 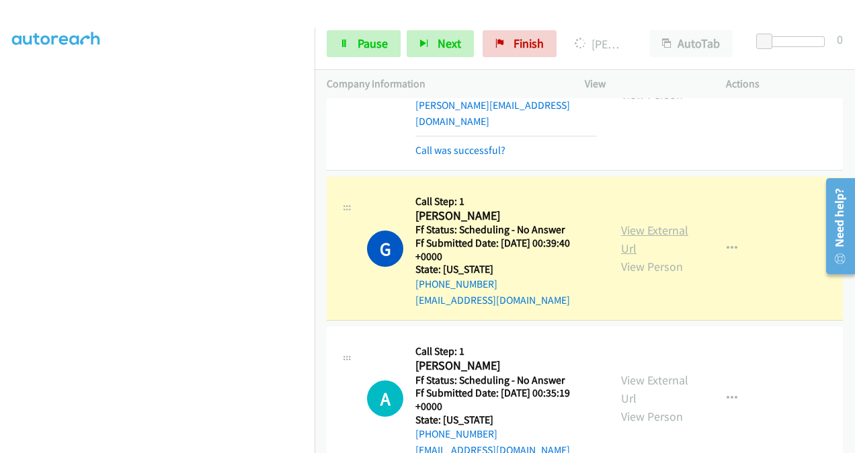 What do you see at coordinates (444, 84) in the screenshot?
I see `p: Company Information` at bounding box center [444, 84].